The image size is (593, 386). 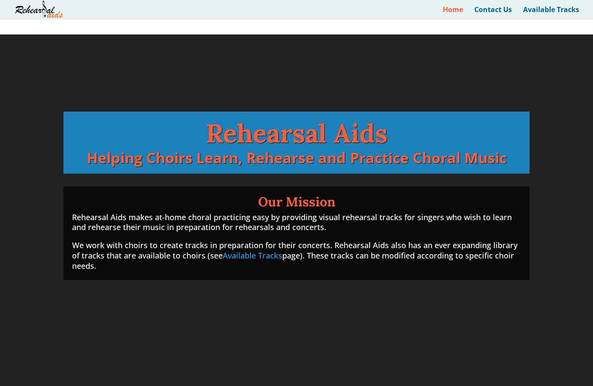 What do you see at coordinates (296, 135) in the screenshot?
I see `h1: Rehearsal Aids` at bounding box center [296, 135].